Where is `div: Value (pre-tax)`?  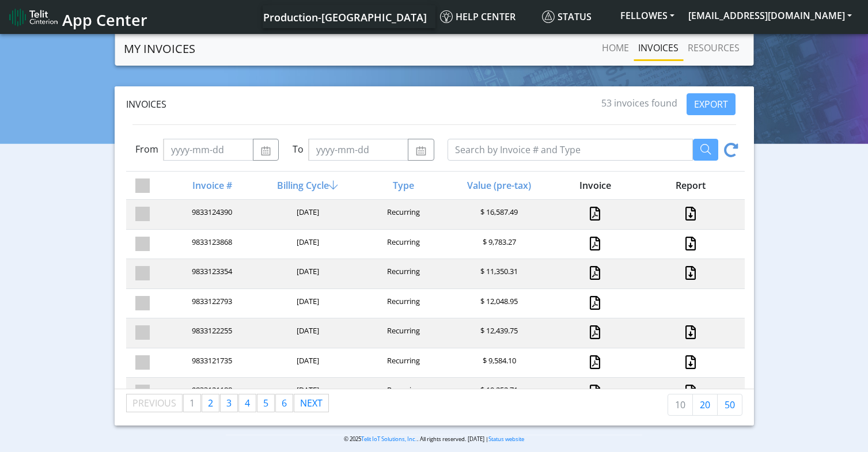
div: Value (pre-tax) is located at coordinates (498, 186).